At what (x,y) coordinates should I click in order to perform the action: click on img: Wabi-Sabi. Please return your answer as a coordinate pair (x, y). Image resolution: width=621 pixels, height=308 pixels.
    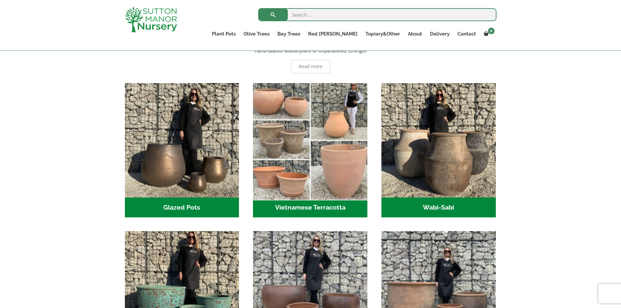
    Looking at the image, I should click on (438, 140).